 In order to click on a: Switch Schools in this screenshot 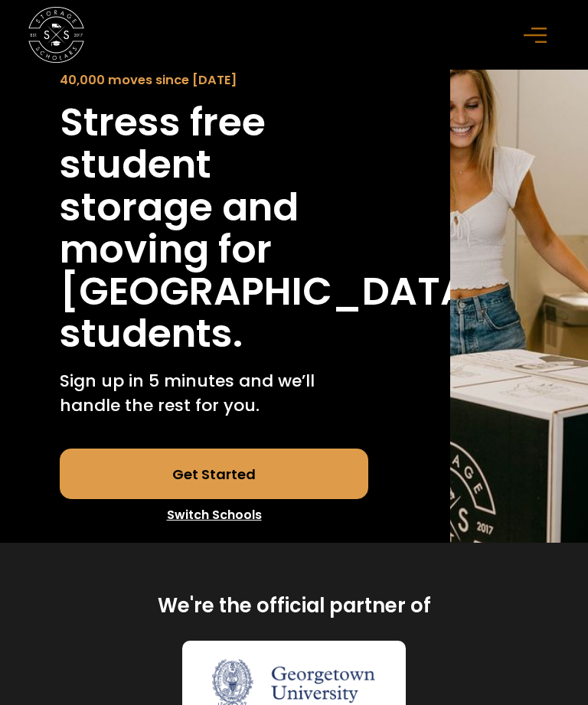, I will do `click(214, 516)`.